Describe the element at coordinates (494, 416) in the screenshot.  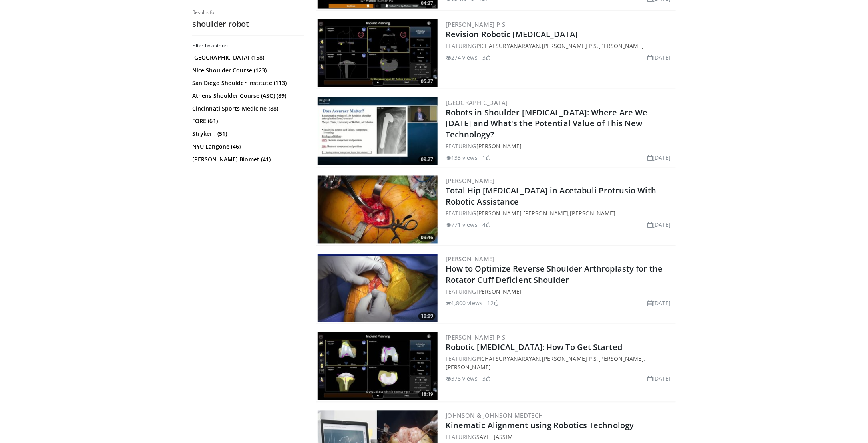
I see `a: Johnson & Johnson MedTech` at that location.